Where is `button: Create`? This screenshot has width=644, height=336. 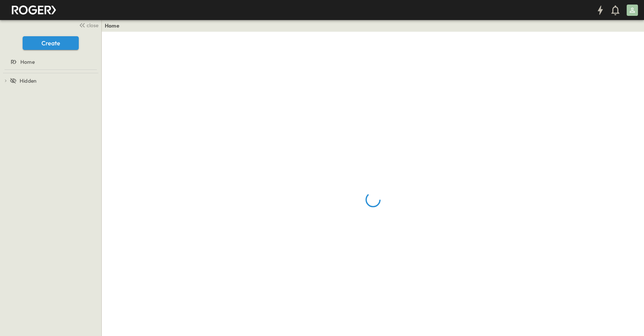
button: Create is located at coordinates (51, 43).